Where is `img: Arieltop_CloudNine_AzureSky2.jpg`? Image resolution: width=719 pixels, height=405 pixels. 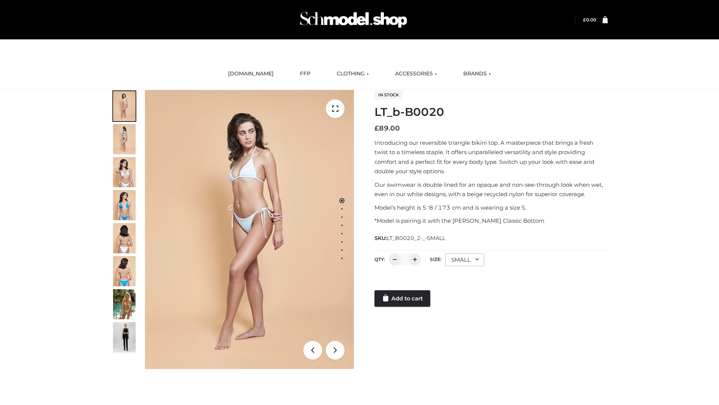
img: Arieltop_CloudNine_AzureSky2.jpg is located at coordinates (124, 304).